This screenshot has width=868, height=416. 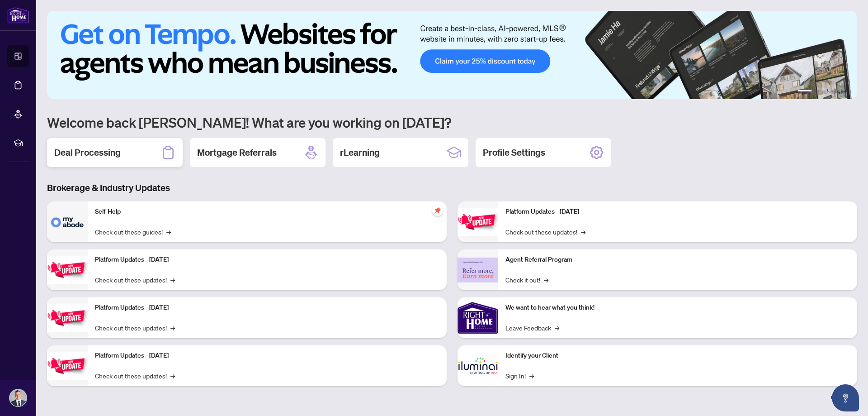 I want to click on img: Agent Referral Program, so click(x=478, y=270).